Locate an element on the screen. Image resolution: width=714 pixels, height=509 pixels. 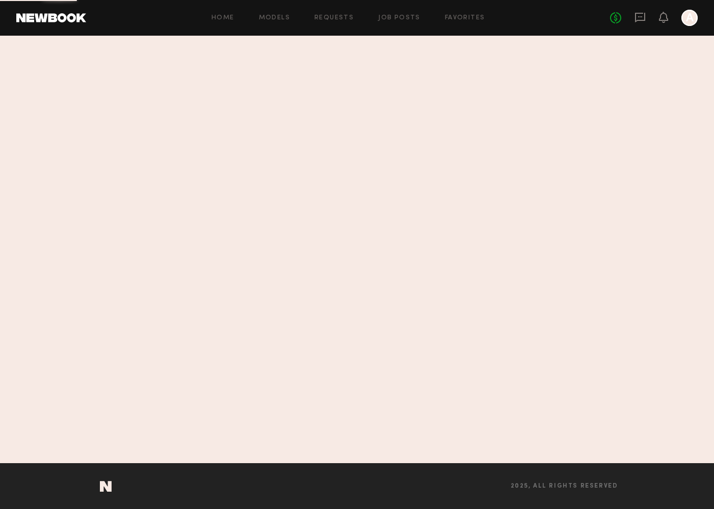
a: Models is located at coordinates (274, 18).